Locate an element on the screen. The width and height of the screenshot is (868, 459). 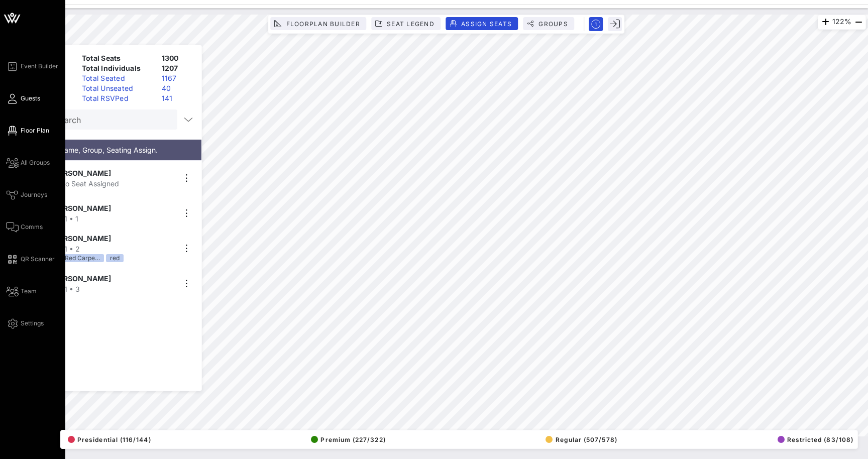
a: Floor Plan is located at coordinates (28, 131).